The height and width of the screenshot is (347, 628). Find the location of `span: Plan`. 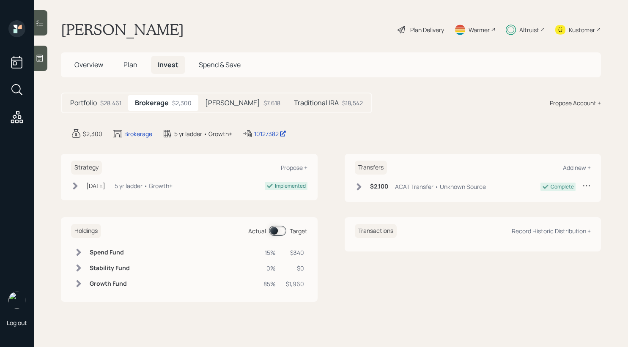

span: Plan is located at coordinates (130, 65).